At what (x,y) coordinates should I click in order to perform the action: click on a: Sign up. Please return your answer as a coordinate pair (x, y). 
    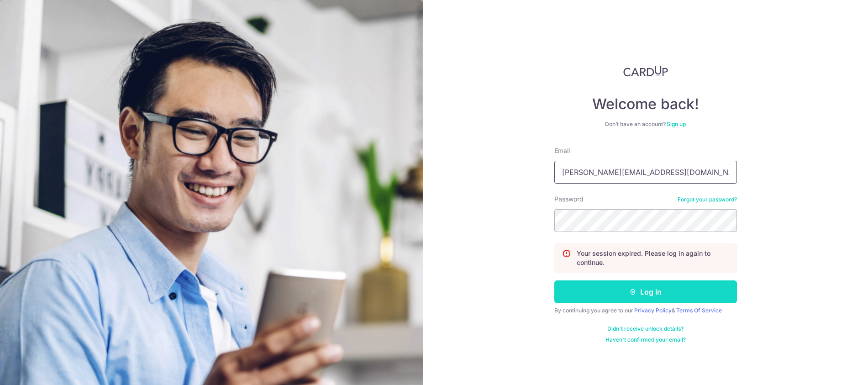
    Looking at the image, I should click on (676, 124).